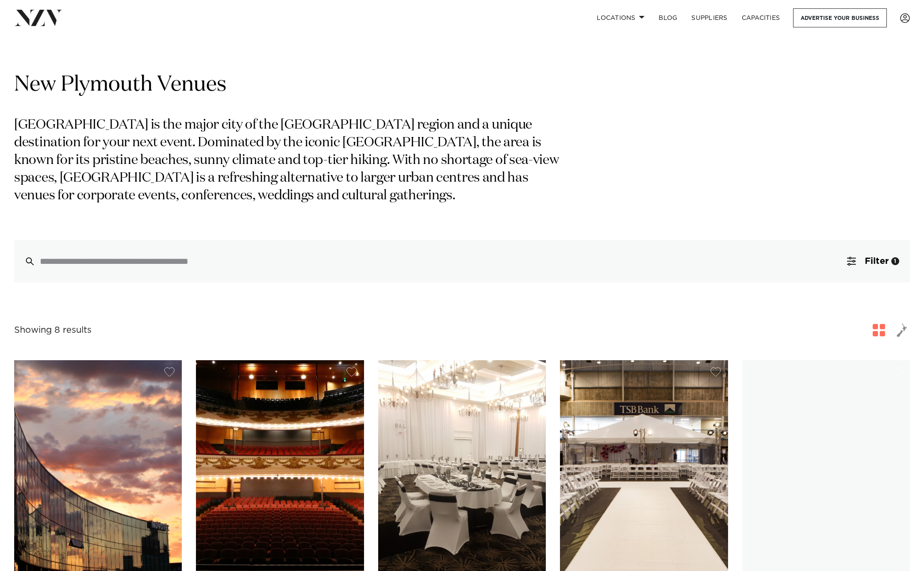  What do you see at coordinates (38, 18) in the screenshot?
I see `img: nzv-logo.png` at bounding box center [38, 18].